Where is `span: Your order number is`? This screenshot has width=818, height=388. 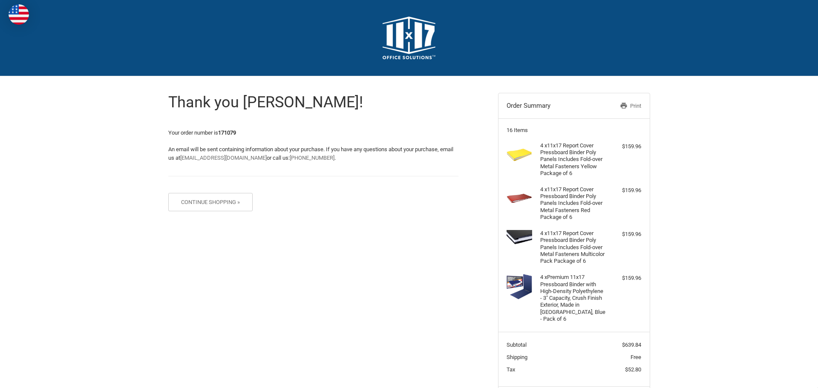
span: Your order number is is located at coordinates (202, 133).